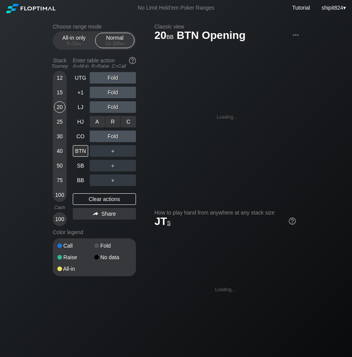 This screenshot has width=352, height=357. Describe the element at coordinates (104, 199) in the screenshot. I see `div: Clear actions` at that location.